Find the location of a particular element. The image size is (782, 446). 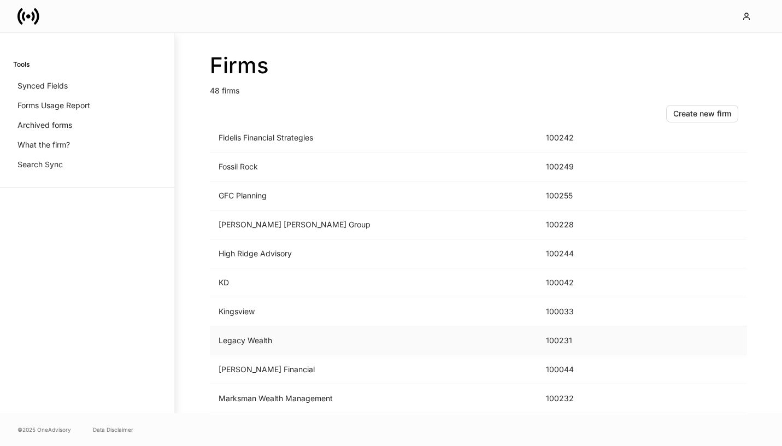

h2: Firms is located at coordinates (478, 66).